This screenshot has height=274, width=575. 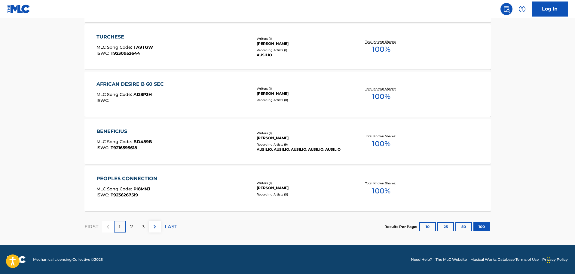 I want to click on div: Help, so click(x=522, y=9).